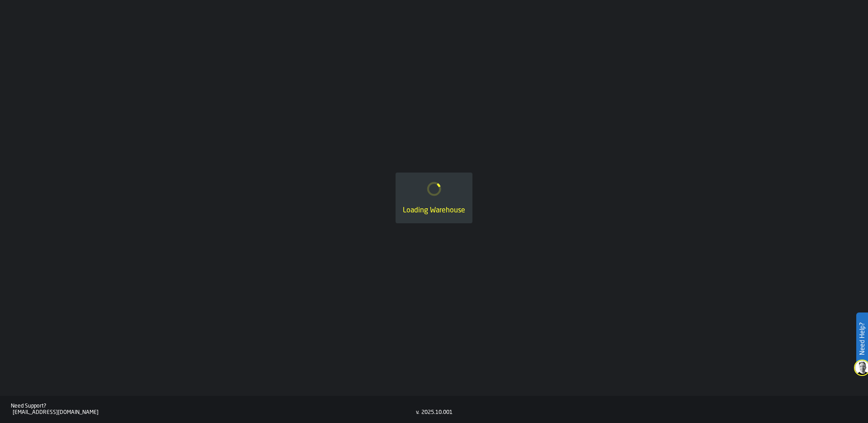  Describe the element at coordinates (437, 412) in the screenshot. I see `div: 2025.10.001` at that location.